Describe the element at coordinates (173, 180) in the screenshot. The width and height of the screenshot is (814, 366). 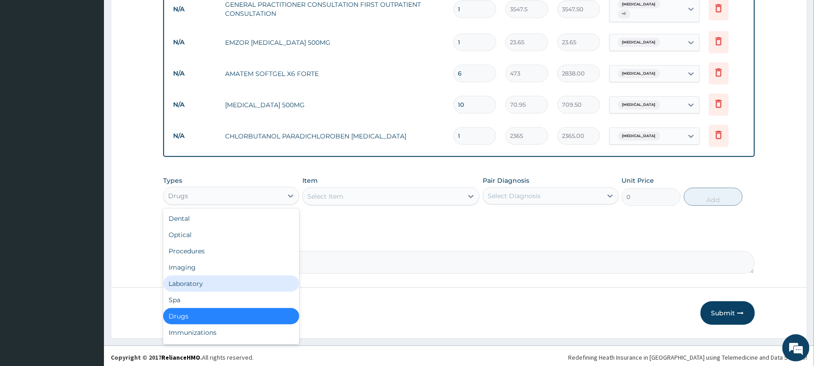
I see `label: Types` at that location.